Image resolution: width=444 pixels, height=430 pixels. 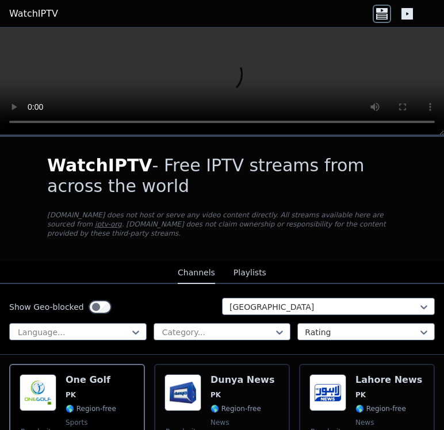 What do you see at coordinates (38, 393) in the screenshot?
I see `img: One Golf` at bounding box center [38, 393].